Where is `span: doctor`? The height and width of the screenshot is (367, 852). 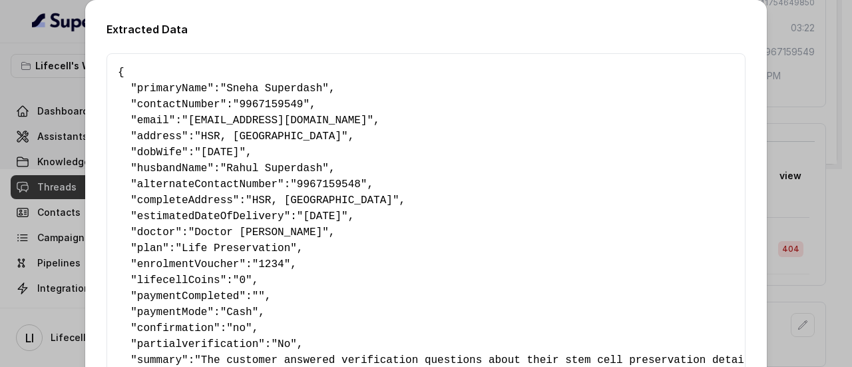 span: doctor is located at coordinates (156, 232).